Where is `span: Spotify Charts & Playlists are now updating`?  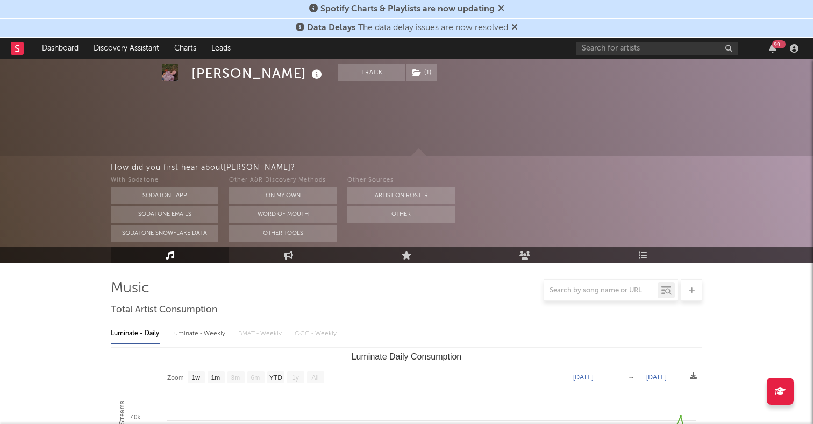 span: Spotify Charts & Playlists are now updating is located at coordinates (407, 9).